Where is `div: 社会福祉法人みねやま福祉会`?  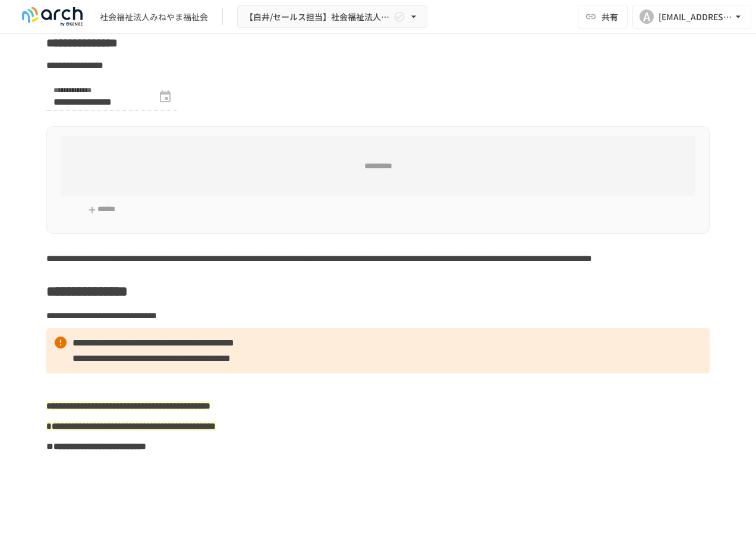 div: 社会福祉法人みねやま福祉会 is located at coordinates (154, 16).